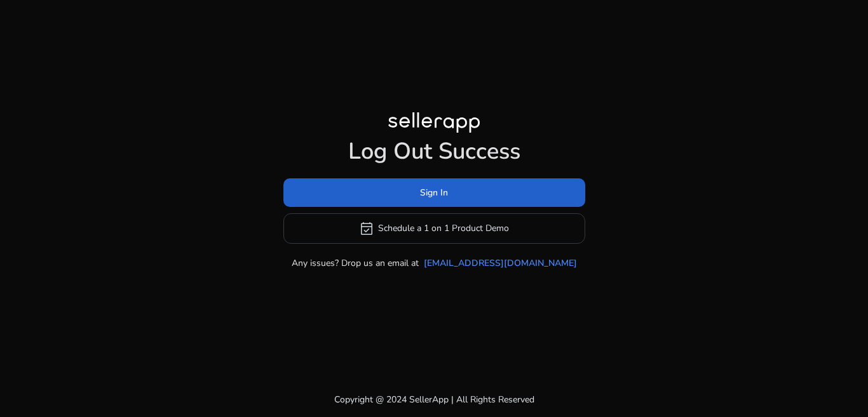 The image size is (868, 417). What do you see at coordinates (434, 228) in the screenshot?
I see `button: event_availableSchedule a 1 on 1 Product Demo` at bounding box center [434, 228].